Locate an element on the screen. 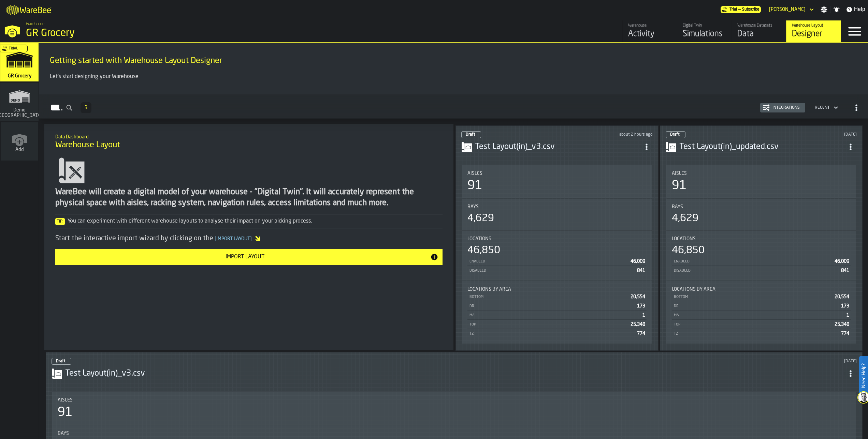 The height and width of the screenshot is (439, 868). h3: Test Layout(in)_updated.csv is located at coordinates (762, 147).